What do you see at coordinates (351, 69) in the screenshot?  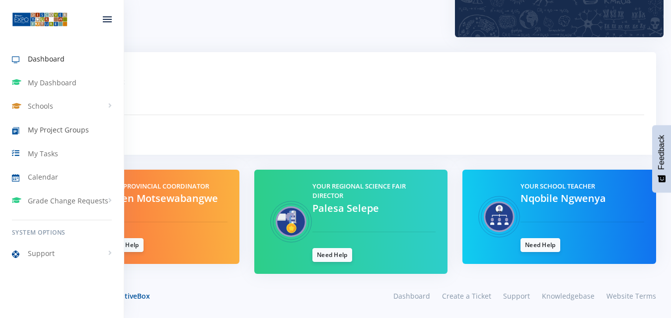 I see `h5: Upcoming Events` at bounding box center [351, 69].